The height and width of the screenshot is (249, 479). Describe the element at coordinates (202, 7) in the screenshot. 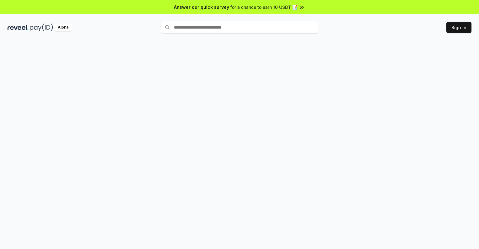

I see `span: Answer our quick survey` at that location.